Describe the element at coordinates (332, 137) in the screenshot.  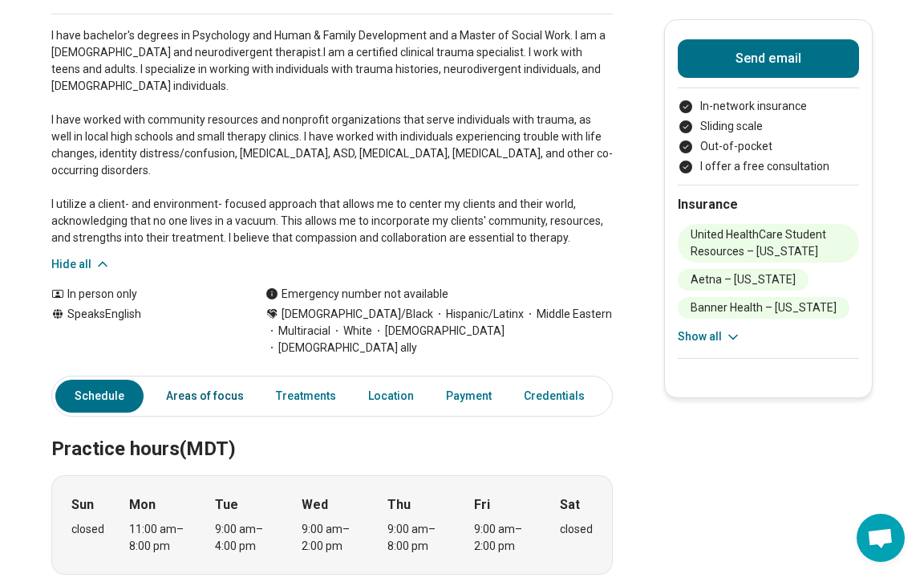
I see `p: I have bachelor's degrees in Psychology and Human & Family Development and a Master of Social Wor...` at that location.